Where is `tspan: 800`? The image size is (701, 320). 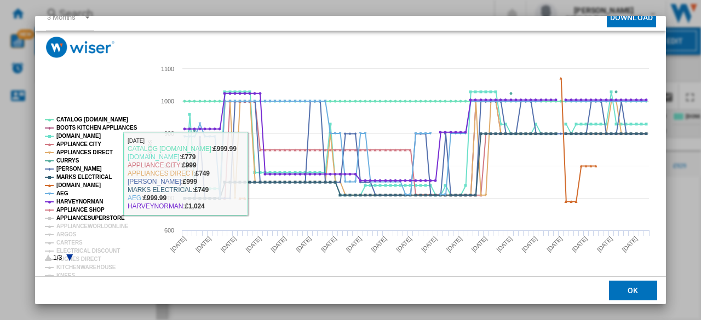
tspan: 800 is located at coordinates (169, 166).